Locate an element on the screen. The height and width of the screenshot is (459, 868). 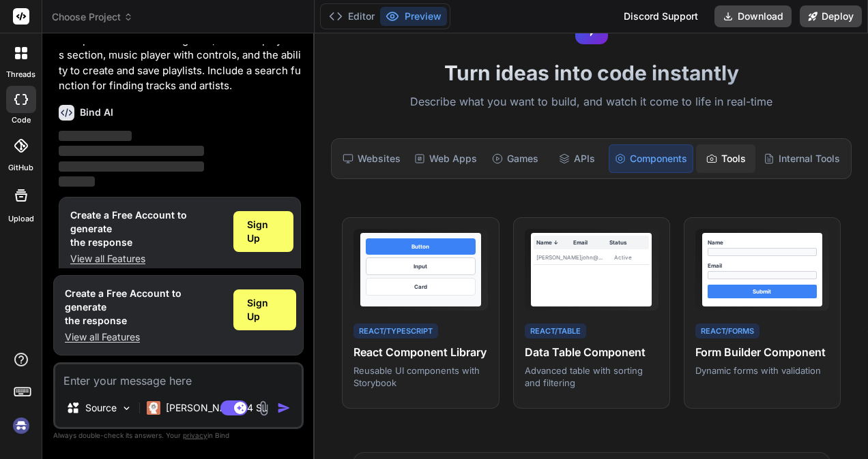
div: Submit is located at coordinates (762, 291).